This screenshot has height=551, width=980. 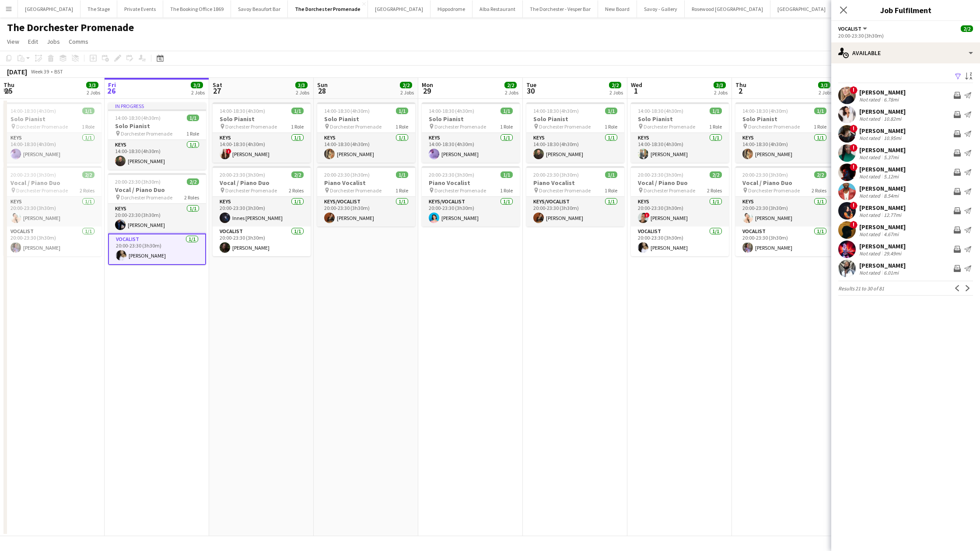 I want to click on div: 5.12mi, so click(x=892, y=176).